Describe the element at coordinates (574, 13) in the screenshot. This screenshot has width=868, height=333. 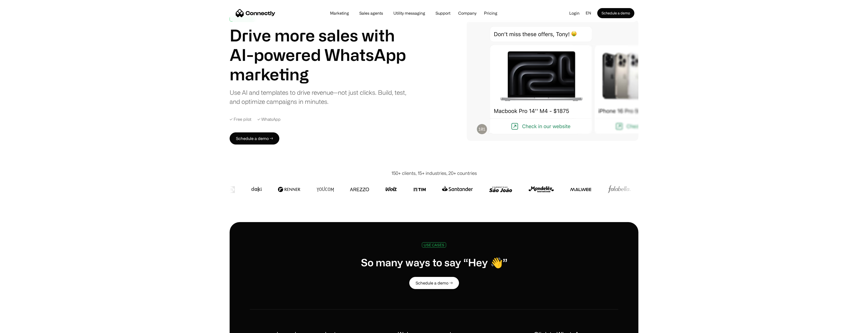
I see `a: Login` at that location.